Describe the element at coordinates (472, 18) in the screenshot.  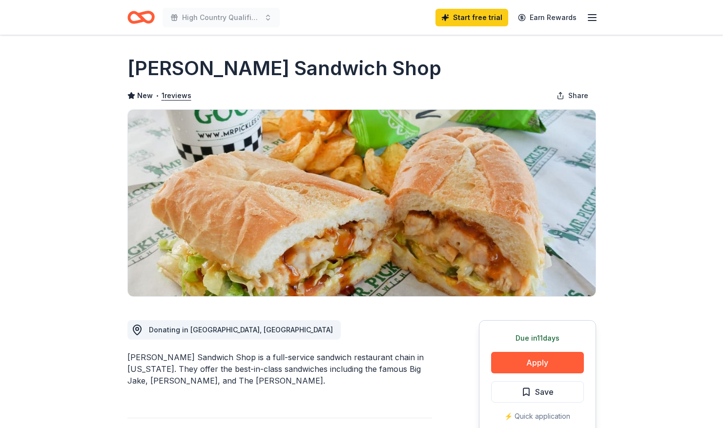
I see `a: Start free trial` at that location.